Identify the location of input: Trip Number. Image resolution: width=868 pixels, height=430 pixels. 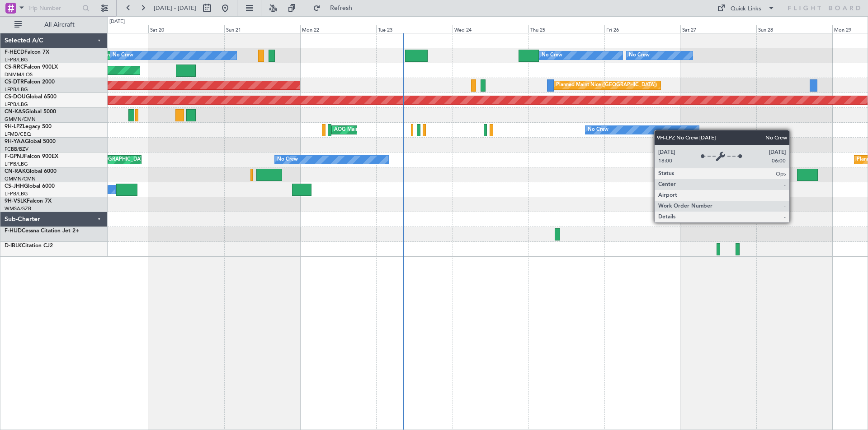
(53, 8).